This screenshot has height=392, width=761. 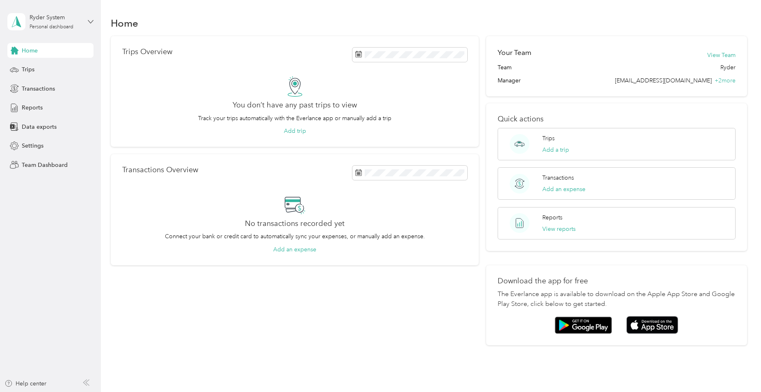 What do you see at coordinates (295, 105) in the screenshot?
I see `h2: You don’t have any past trips to view` at bounding box center [295, 105].